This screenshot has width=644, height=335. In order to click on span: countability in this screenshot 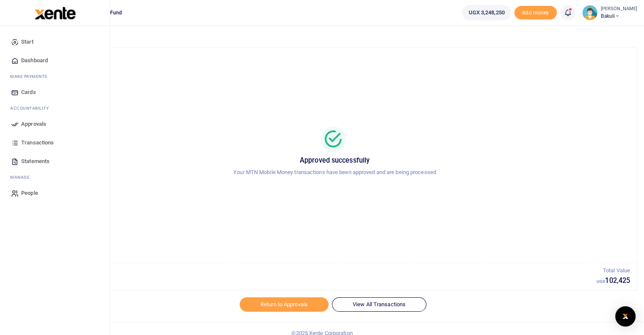, I will do `click(33, 108)`.